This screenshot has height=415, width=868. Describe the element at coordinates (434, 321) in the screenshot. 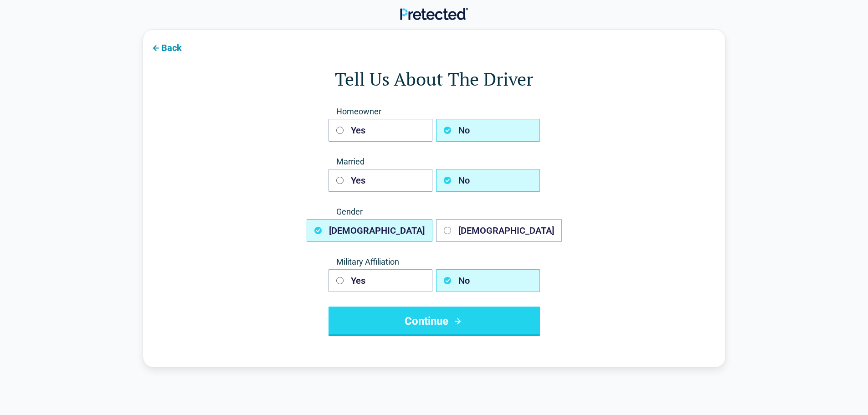

I see `button: Continue` at that location.